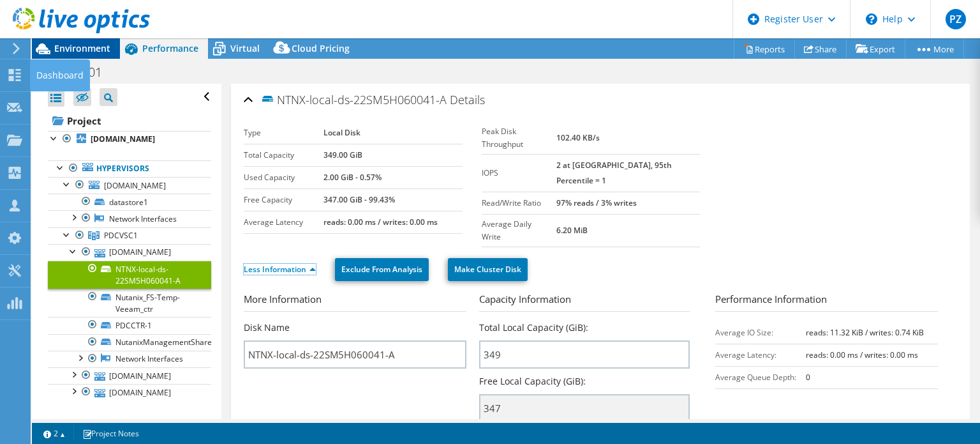 This screenshot has width=980, height=444. What do you see at coordinates (519, 173) in the screenshot?
I see `label: IOPS` at bounding box center [519, 173].